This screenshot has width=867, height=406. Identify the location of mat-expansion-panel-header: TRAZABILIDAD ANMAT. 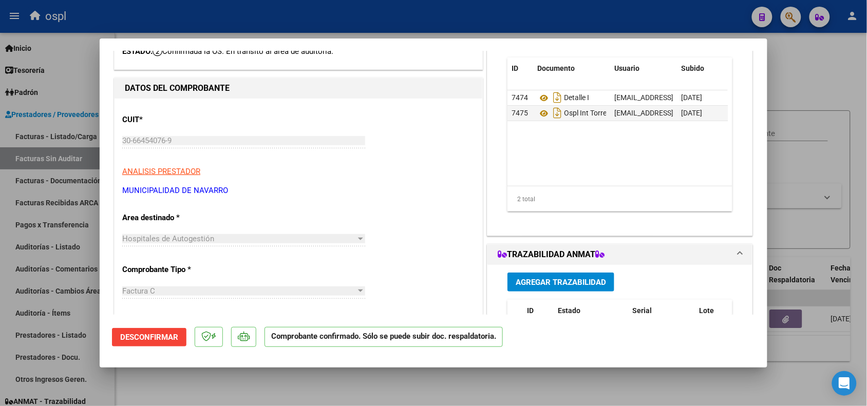
(620, 255).